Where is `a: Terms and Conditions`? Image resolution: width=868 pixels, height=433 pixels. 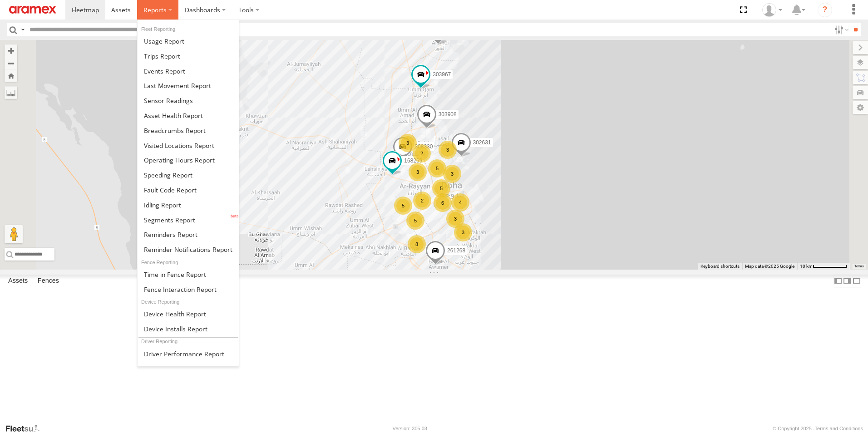 a: Terms and Conditions is located at coordinates (839, 429).